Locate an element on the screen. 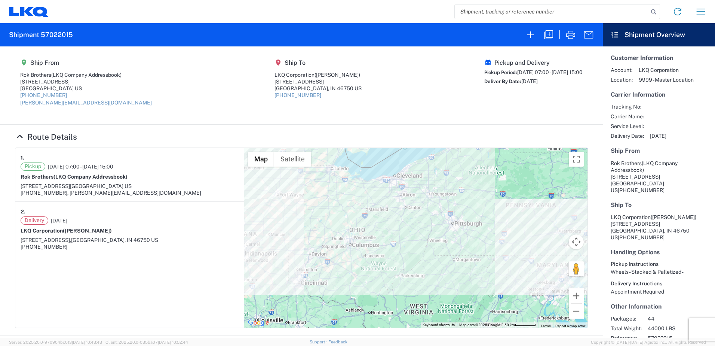 This screenshot has width=715, height=346. button: Zoom in is located at coordinates (576, 295).